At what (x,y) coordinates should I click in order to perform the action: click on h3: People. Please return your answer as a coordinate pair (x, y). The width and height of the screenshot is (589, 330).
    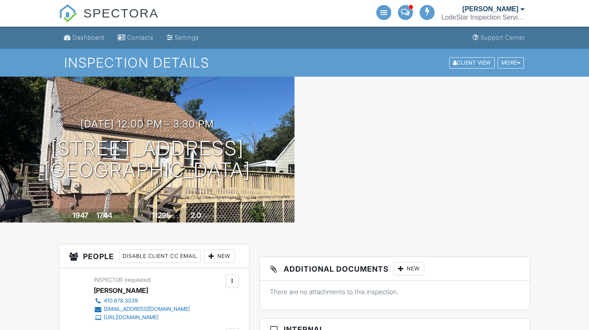
    Looking at the image, I should click on (154, 256).